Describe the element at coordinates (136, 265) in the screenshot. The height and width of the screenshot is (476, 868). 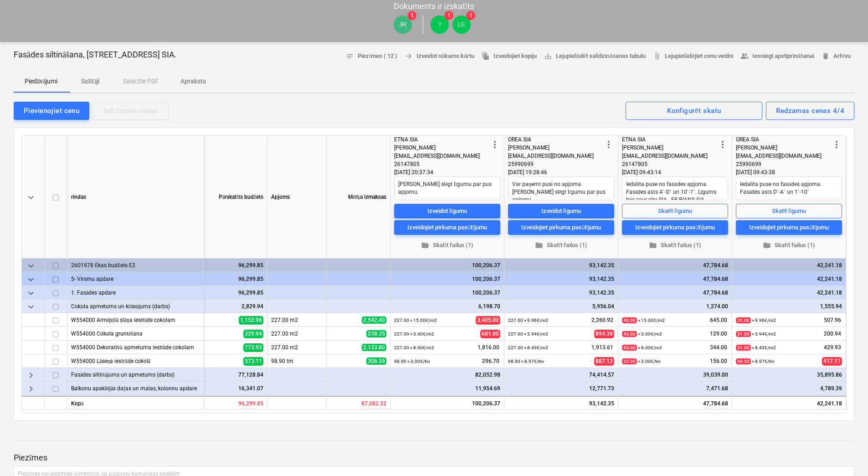
I see `div: 2601978 Ēkas budžets E2` at that location.